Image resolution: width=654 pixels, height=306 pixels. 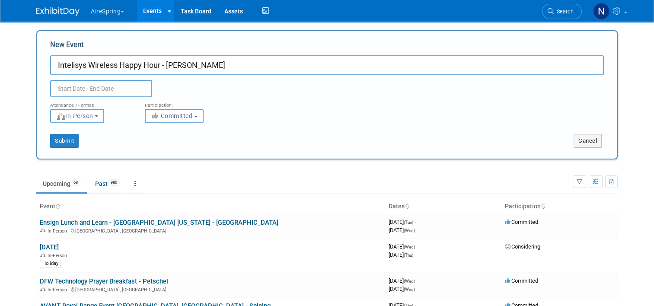 What do you see at coordinates (107, 184) in the screenshot?
I see `a: Past980` at bounding box center [107, 184].